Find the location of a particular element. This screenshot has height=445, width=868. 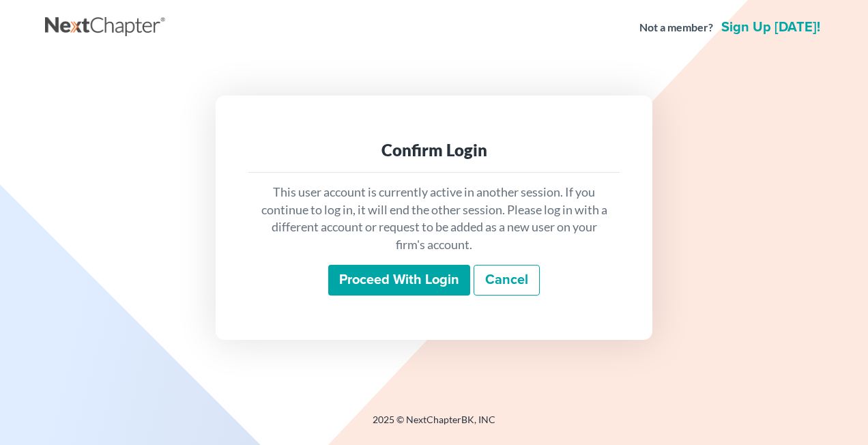

div: Confirm Login is located at coordinates (434, 150).